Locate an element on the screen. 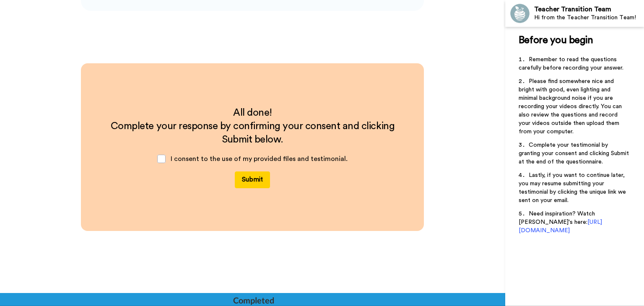 The image size is (644, 306). span: Please find somewhere nice and bright with good, even lighting and minimal background noise if yo... is located at coordinates (571, 107).